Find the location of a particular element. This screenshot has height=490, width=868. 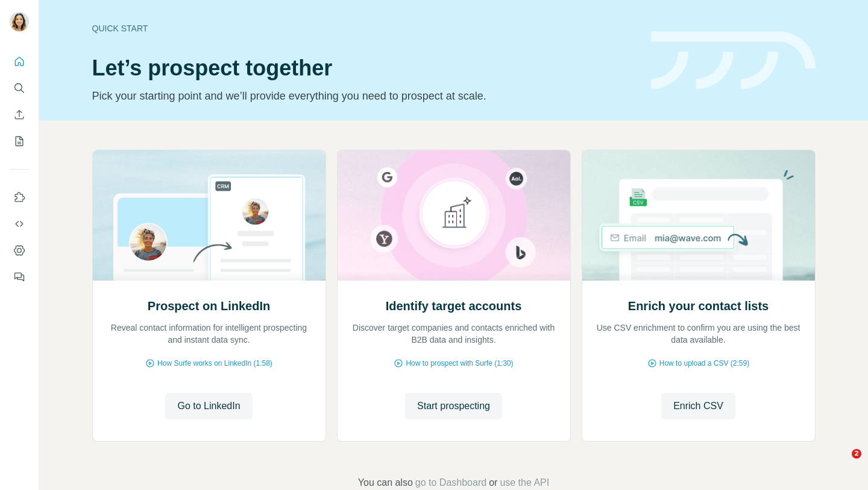

p: Discover target companies and contacts enriched with B2B data and insights. is located at coordinates (454, 334).